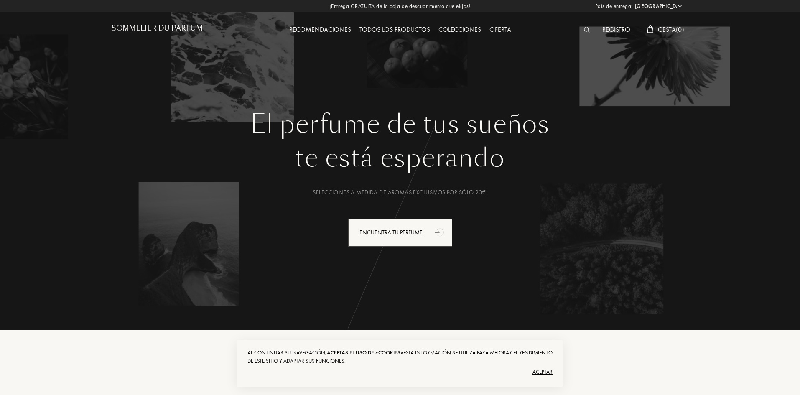 This screenshot has height=395, width=800. I want to click on a: Registro, so click(616, 29).